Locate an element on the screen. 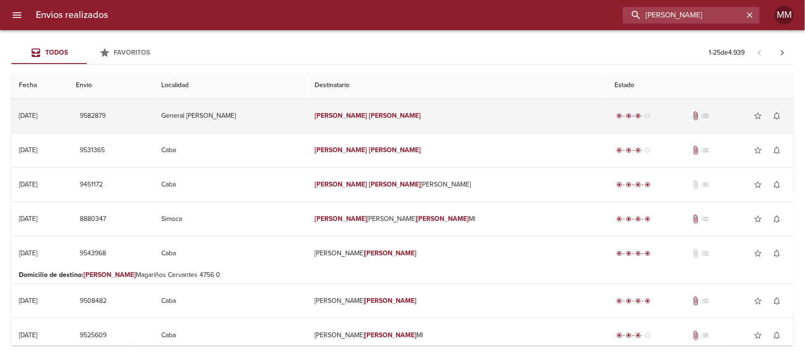 The height and width of the screenshot is (357, 805). span: Pagina siguiente is located at coordinates (782, 53).